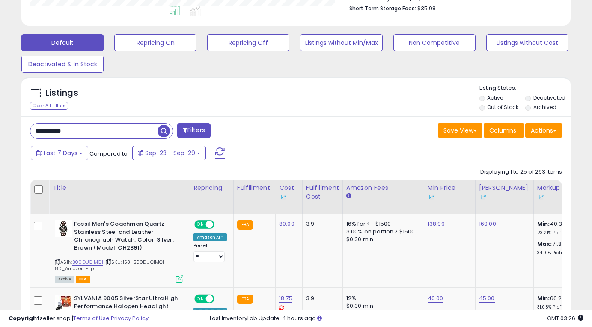 Image resolution: width=592 pixels, height=327 pixels. What do you see at coordinates (434, 43) in the screenshot?
I see `button: Non Competitive` at bounding box center [434, 43].